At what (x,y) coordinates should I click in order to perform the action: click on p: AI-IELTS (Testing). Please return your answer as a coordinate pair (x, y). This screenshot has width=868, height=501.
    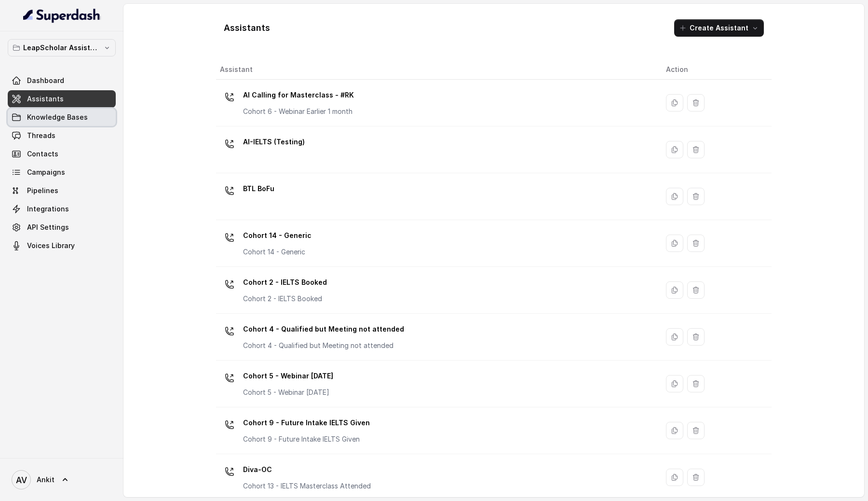
    Looking at the image, I should click on (274, 142).